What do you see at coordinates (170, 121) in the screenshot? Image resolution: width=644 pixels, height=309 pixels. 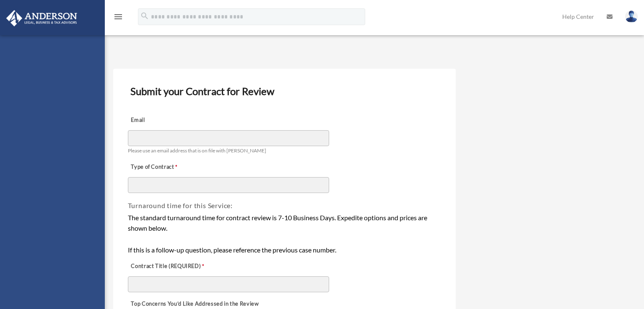 I see `label: Email` at bounding box center [170, 121].